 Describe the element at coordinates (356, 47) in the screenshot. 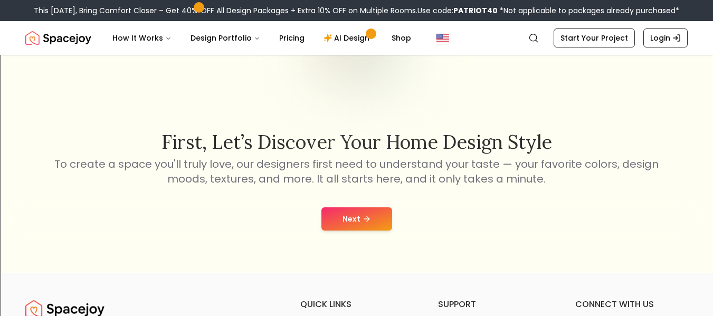

I see `div: Options` at that location.